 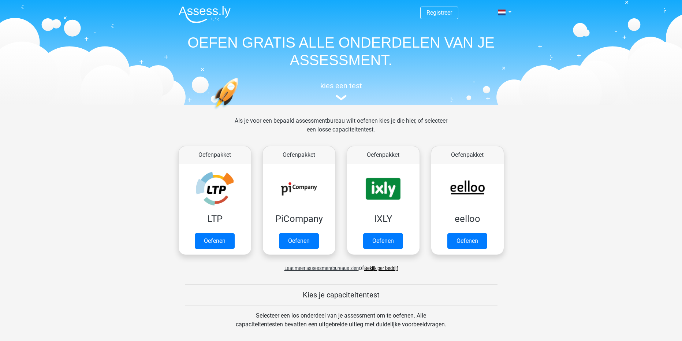 I want to click on a: Bekijk per bedrijf, so click(x=381, y=268).